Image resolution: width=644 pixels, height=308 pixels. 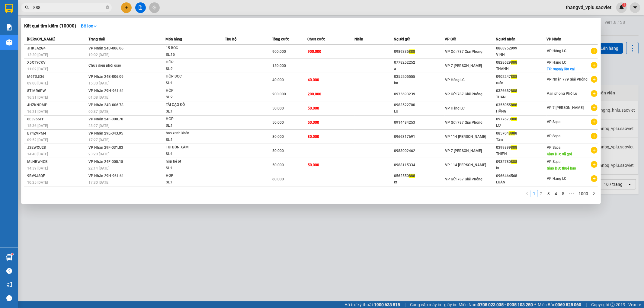 I want to click on div: LƠ, so click(x=521, y=125).